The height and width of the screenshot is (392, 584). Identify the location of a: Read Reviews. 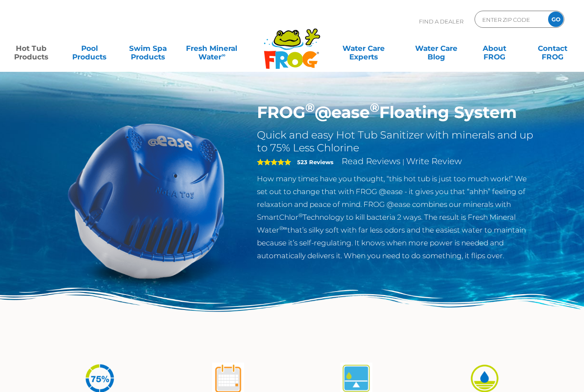
(371, 161).